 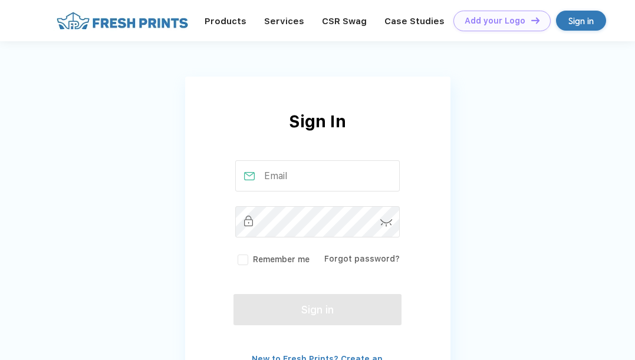 I want to click on input: Email, so click(x=317, y=176).